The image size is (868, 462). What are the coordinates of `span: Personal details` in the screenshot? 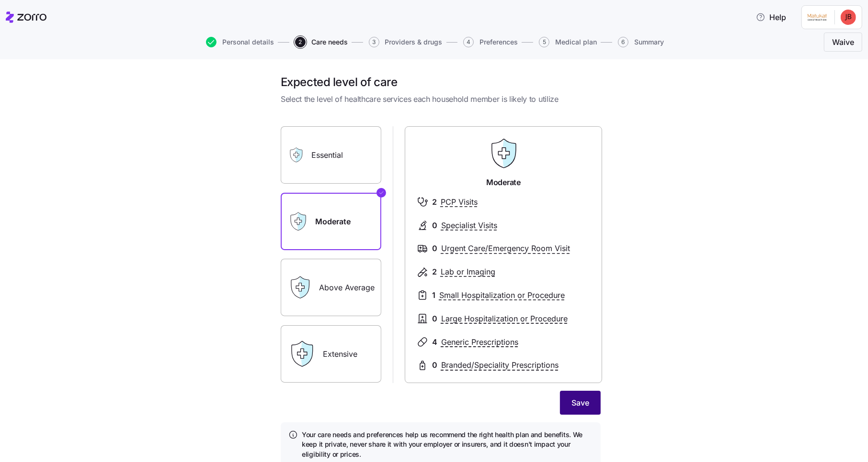 It's located at (248, 42).